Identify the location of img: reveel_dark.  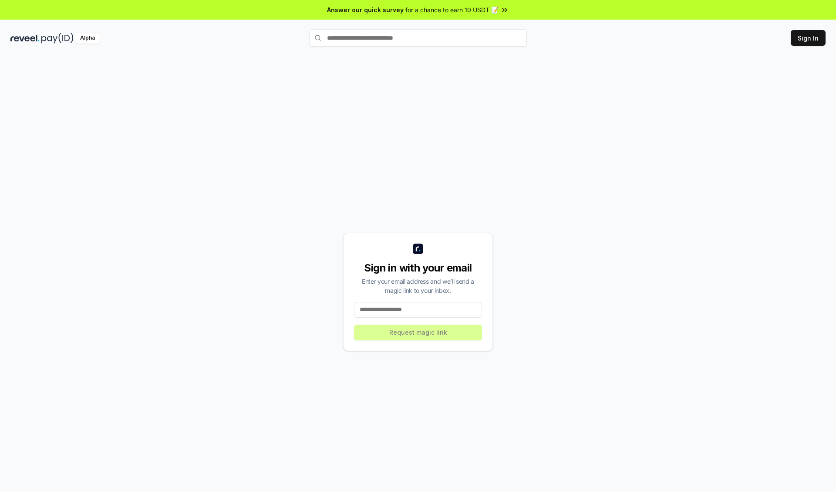
(25, 38).